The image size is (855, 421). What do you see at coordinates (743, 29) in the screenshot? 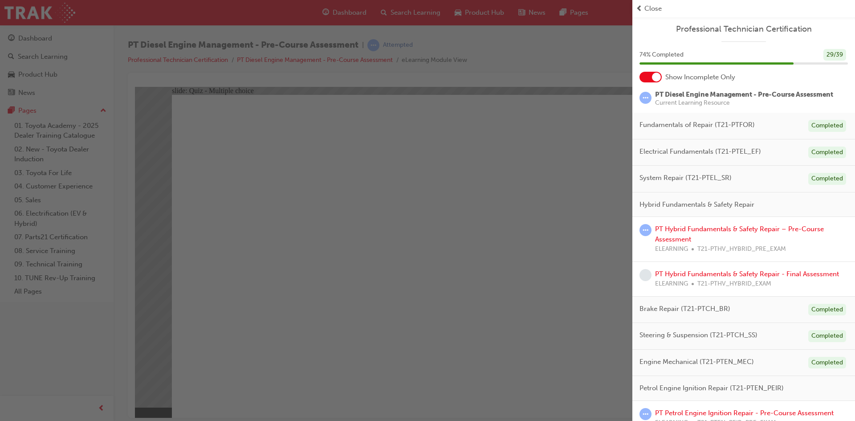
I see `a: Professional Technician Certification` at bounding box center [743, 29].